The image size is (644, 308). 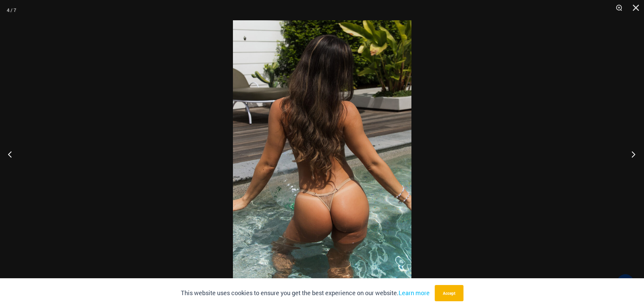 What do you see at coordinates (631, 154) in the screenshot?
I see `button: Next` at bounding box center [631, 154].